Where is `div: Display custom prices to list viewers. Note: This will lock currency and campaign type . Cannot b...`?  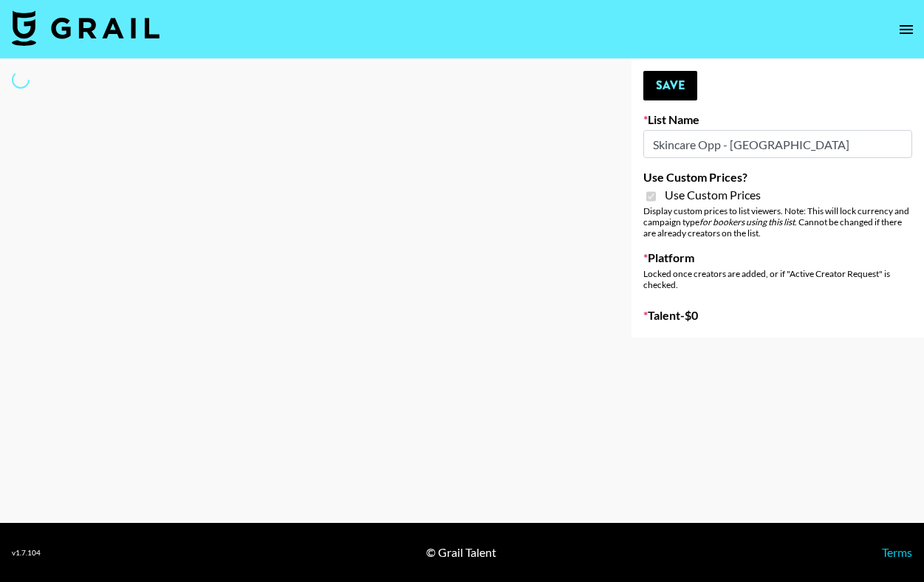 div: Display custom prices to list viewers. Note: This will lock currency and campaign type . Cannot b... is located at coordinates (778, 221).